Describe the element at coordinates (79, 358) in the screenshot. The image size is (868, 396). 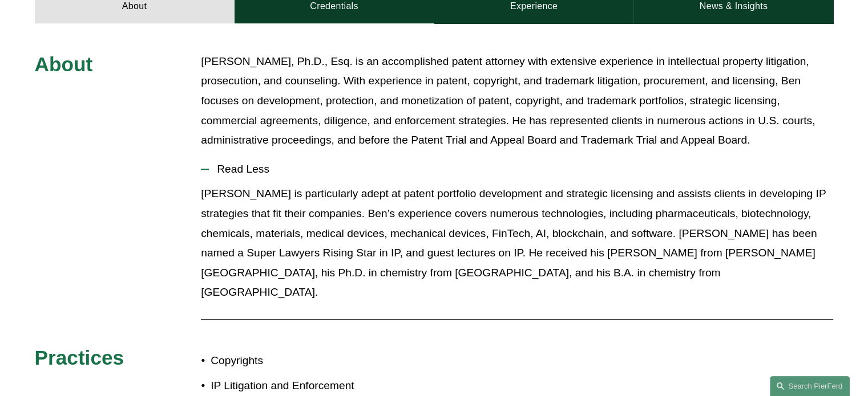
I see `span: Practices` at that location.